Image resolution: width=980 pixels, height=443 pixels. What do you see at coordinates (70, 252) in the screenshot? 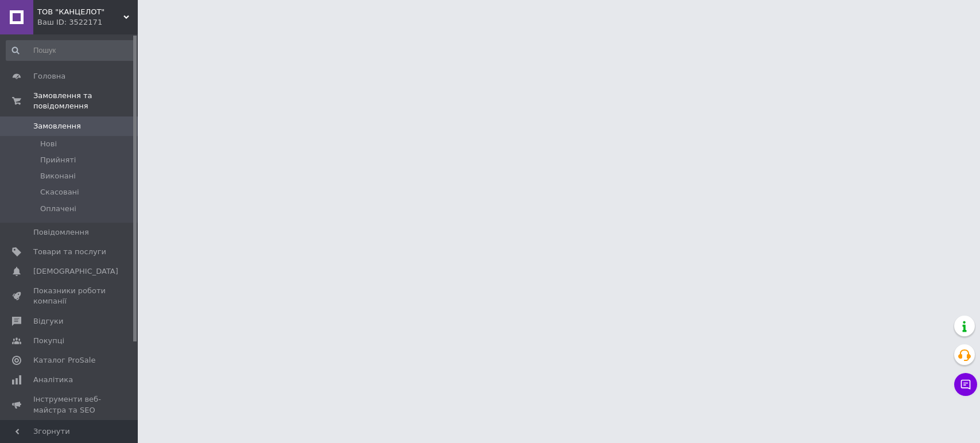
I see `span: Товари та послуги` at bounding box center [70, 252].